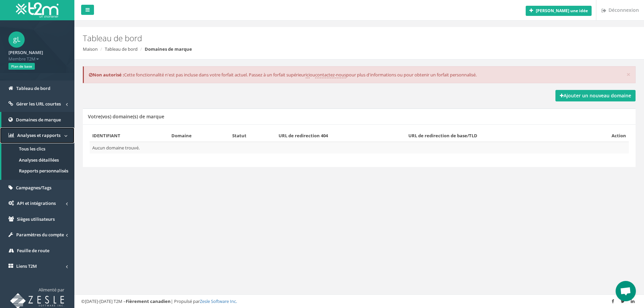  What do you see at coordinates (39, 135) in the screenshot?
I see `font: Analyses et rapports` at bounding box center [39, 135].